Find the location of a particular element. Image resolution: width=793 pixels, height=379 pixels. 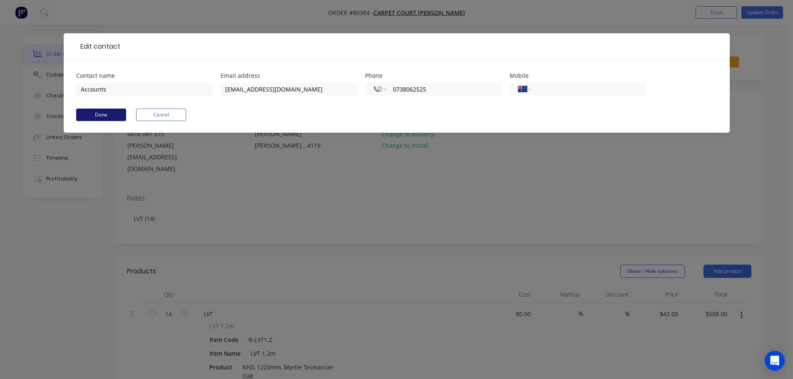

button: Cancel is located at coordinates (161, 115).